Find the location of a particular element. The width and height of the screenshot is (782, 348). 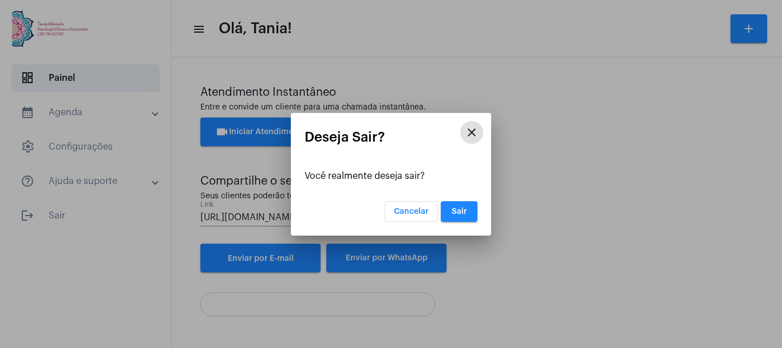

span: Cancelar is located at coordinates (411, 211).